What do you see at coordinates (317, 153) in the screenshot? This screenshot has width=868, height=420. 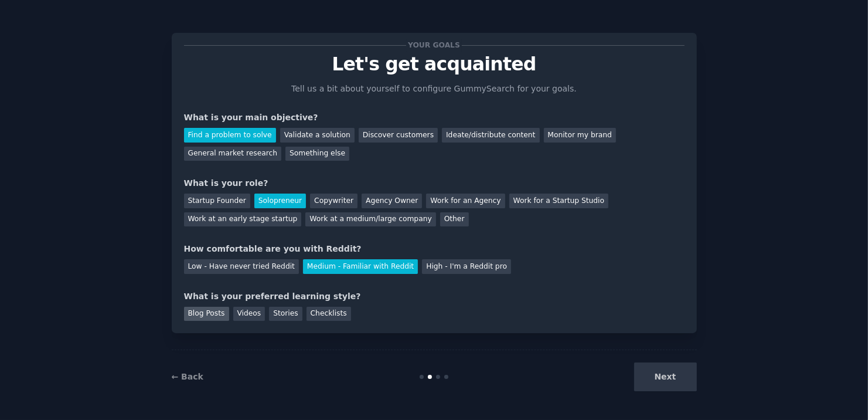 I see `div: Something else` at bounding box center [317, 153].